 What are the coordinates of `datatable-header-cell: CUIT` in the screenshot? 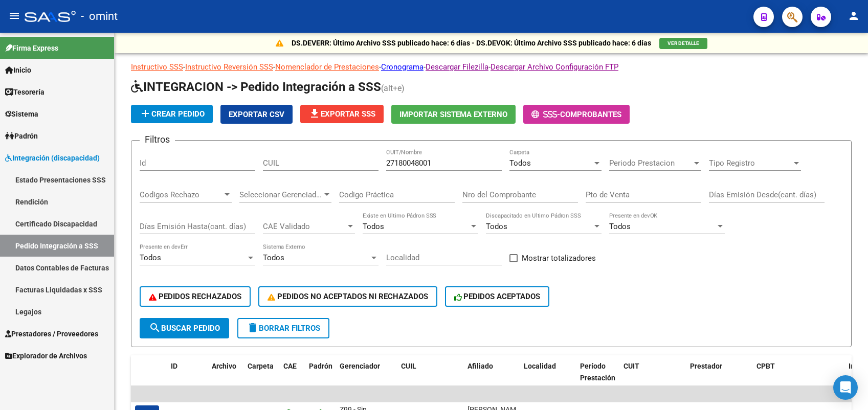 It's located at (653, 378).